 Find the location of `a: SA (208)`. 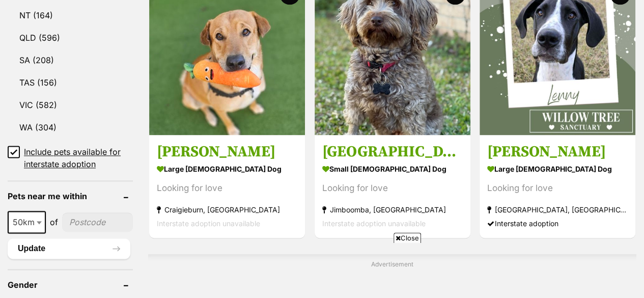

a: SA (208) is located at coordinates (70, 60).